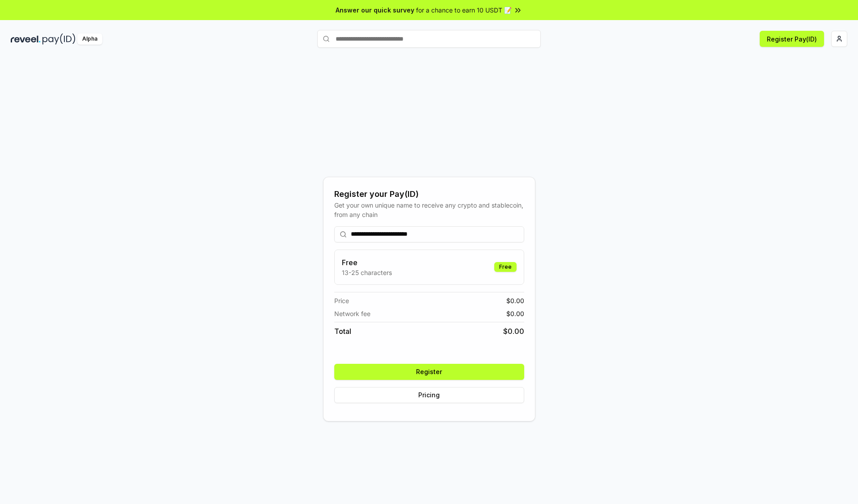  Describe the element at coordinates (367, 263) in the screenshot. I see `h3: Free` at that location.